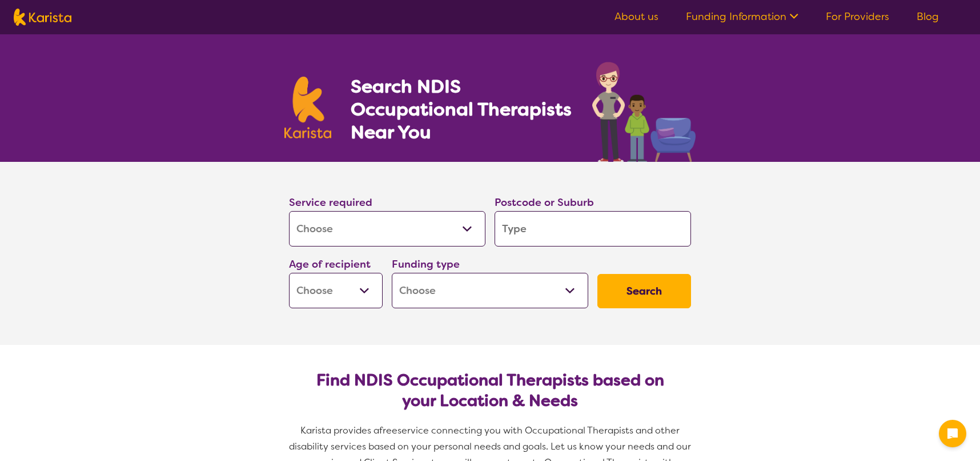  Describe the element at coordinates (644, 291) in the screenshot. I see `button: Search` at that location.